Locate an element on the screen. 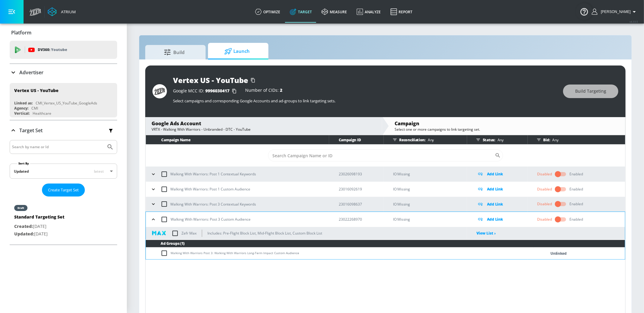 This screenshot has width=644, height=313. p: Zefr Max is located at coordinates (189, 233).